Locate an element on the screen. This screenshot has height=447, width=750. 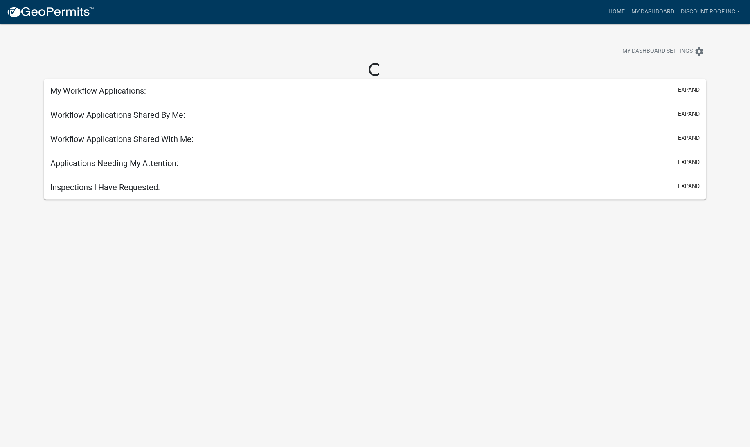
a: Discount Roof Inc is located at coordinates (710, 12).